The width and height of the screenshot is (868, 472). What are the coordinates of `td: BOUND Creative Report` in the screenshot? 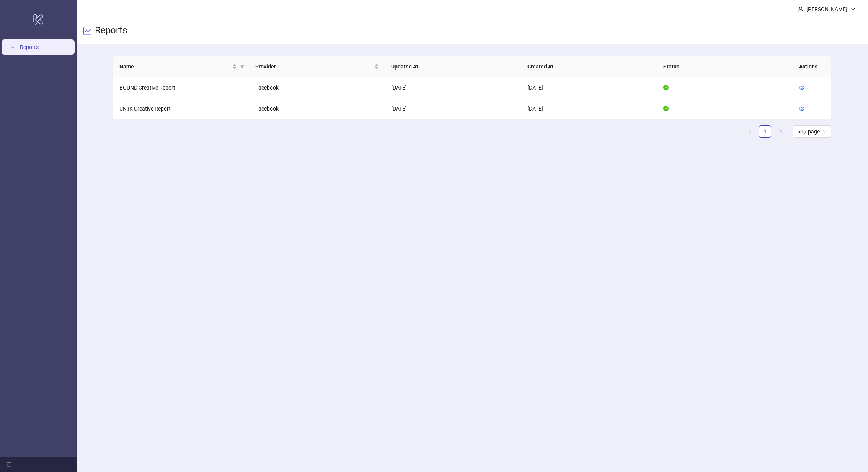 It's located at (181, 88).